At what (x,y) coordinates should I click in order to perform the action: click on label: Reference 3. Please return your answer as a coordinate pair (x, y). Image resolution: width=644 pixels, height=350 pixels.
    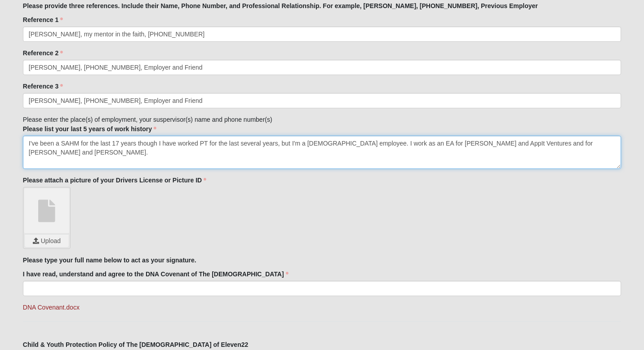
    Looking at the image, I should click on (43, 86).